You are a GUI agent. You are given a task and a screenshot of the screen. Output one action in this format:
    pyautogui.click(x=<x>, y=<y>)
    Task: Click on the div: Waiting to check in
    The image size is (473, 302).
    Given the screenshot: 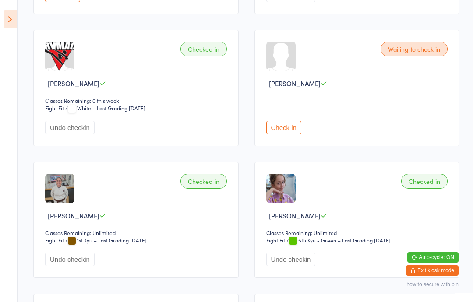 What is the action you would take?
    pyautogui.click(x=414, y=49)
    